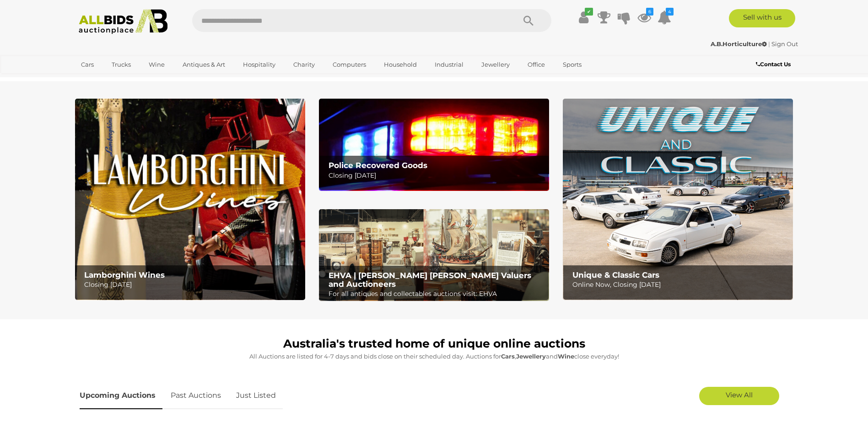 Image resolution: width=868 pixels, height=422 pixels. Describe the element at coordinates (739, 44) in the screenshot. I see `a: A.B.Horticulture` at that location.